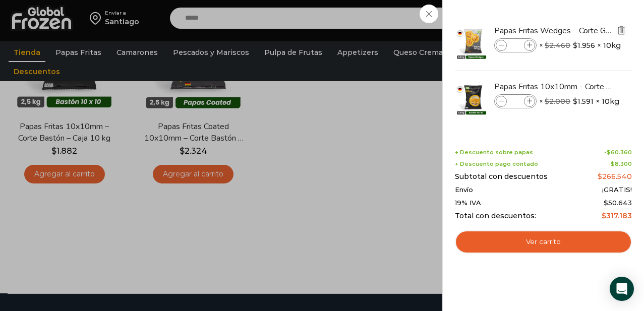  What do you see at coordinates (501, 176) in the screenshot?
I see `span: Subtotal con descuentos` at bounding box center [501, 176].